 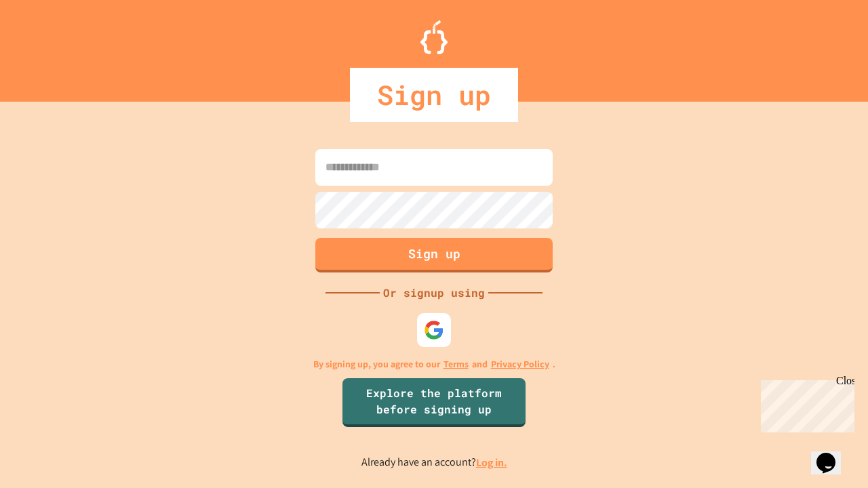 I want to click on div: Or signup using, so click(x=434, y=293).